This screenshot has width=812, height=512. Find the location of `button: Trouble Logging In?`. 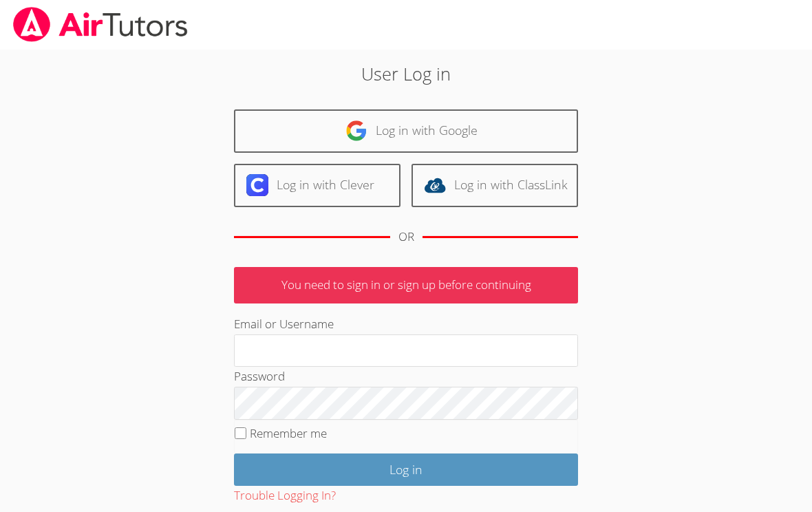

button: Trouble Logging In? is located at coordinates (285, 495).